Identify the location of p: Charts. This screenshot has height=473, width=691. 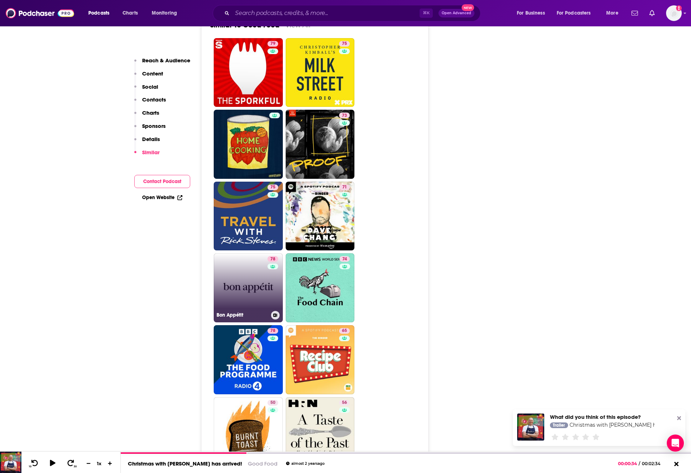
(151, 113).